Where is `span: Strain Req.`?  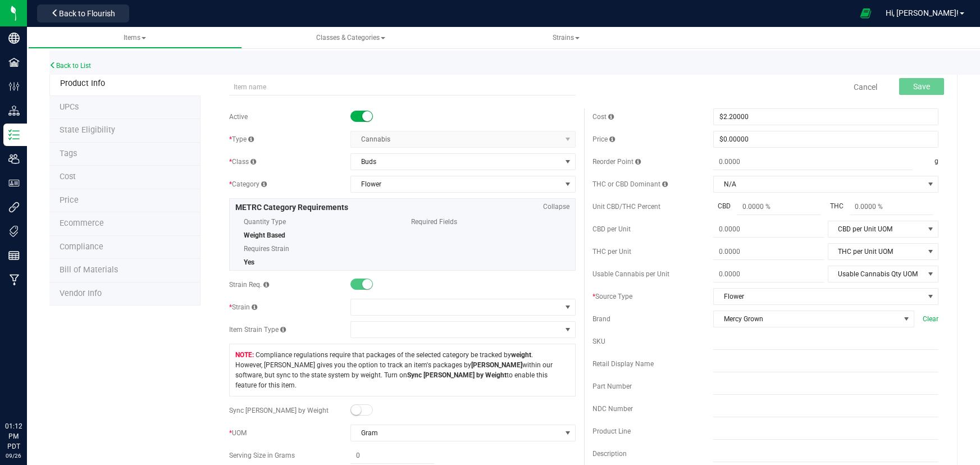 span: Strain Req. is located at coordinates (249, 284).